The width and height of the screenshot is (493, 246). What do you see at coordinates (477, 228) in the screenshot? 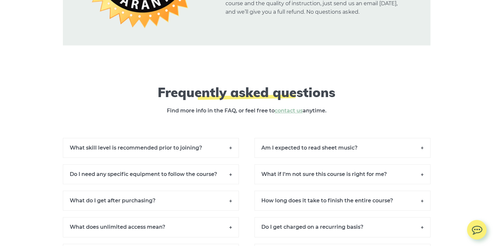
I see `img: chat.svg` at bounding box center [477, 228].